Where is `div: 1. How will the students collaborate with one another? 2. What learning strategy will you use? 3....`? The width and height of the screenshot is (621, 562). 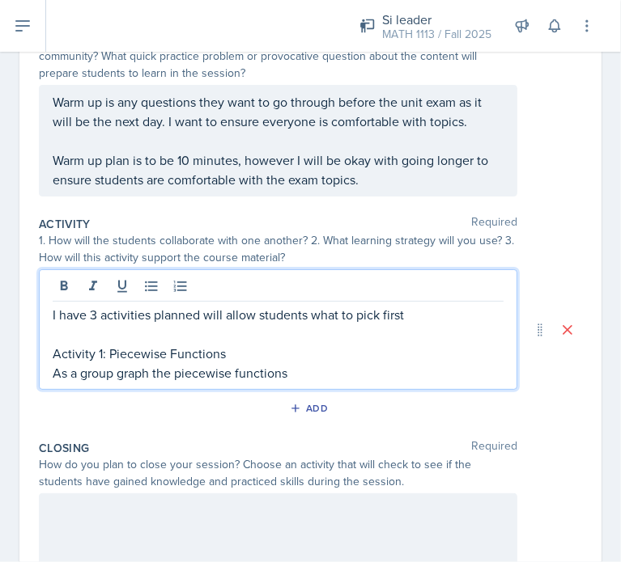 div: 1. How will the students collaborate with one another? 2. What learning strategy will you use? 3.... is located at coordinates (278, 249).